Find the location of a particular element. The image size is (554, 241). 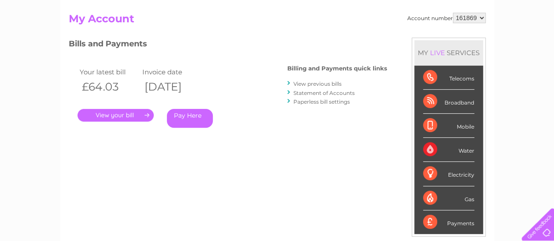

div: Broadband is located at coordinates (449, 102).